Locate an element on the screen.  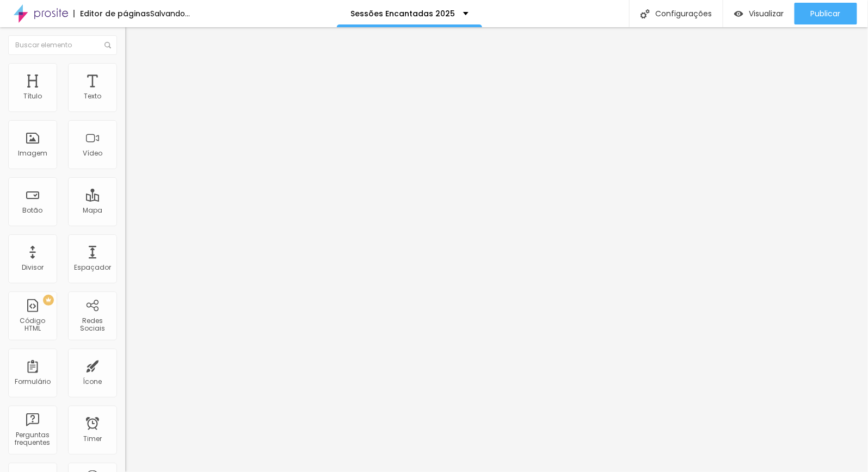
div: Imagem is located at coordinates (33, 153).